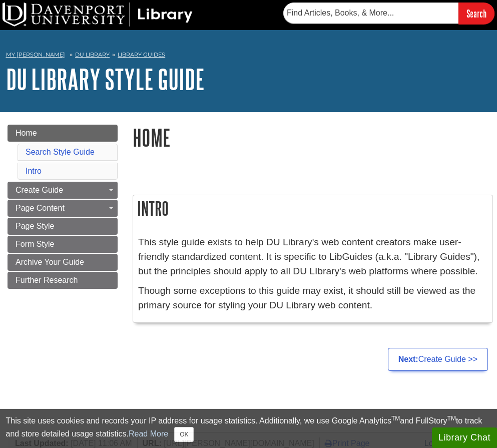 Image resolution: width=497 pixels, height=448 pixels. Describe the element at coordinates (39, 190) in the screenshot. I see `span: Create Guide` at that location.